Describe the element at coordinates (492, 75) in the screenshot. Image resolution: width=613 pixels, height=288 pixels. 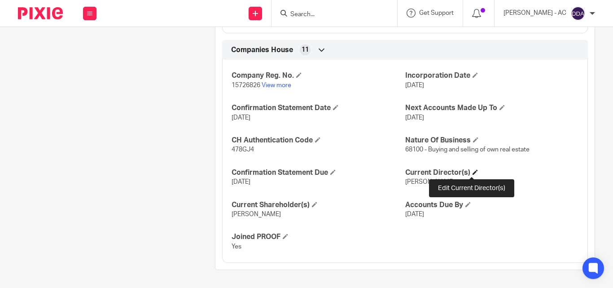
I see `h4: Incorporation Date` at that location.